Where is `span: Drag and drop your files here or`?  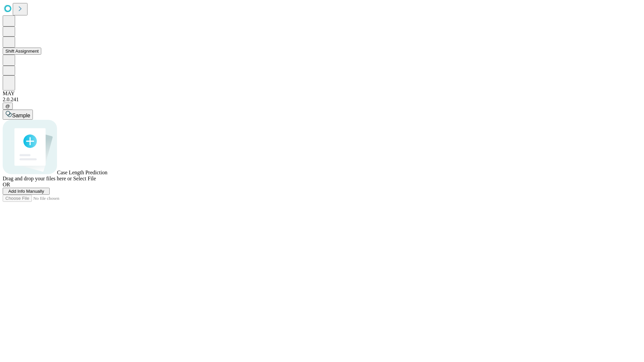 span: Drag and drop your files here or is located at coordinates (37, 178).